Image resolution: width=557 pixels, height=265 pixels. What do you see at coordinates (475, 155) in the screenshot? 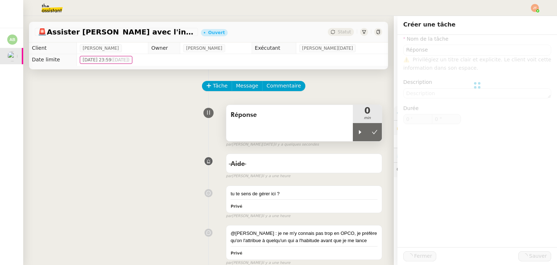
I see `div: ⏲️Tâches 19:14` at bounding box center [475, 155].